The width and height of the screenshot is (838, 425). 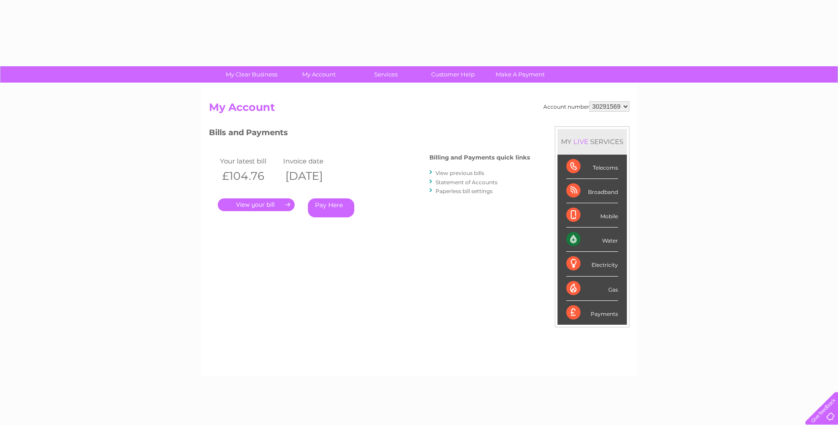 What do you see at coordinates (313, 161) in the screenshot?
I see `td: Invoice date` at bounding box center [313, 161].